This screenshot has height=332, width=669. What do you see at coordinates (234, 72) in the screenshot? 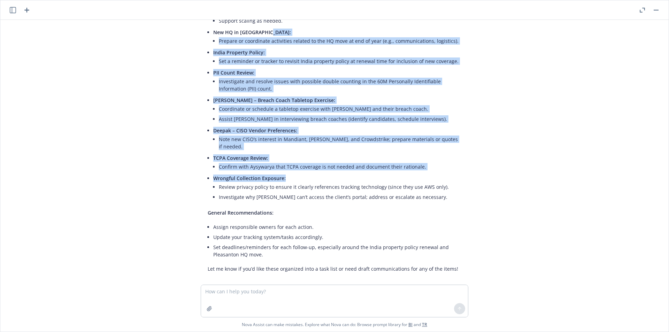
I see `span: PII Count Review:` at bounding box center [234, 72].